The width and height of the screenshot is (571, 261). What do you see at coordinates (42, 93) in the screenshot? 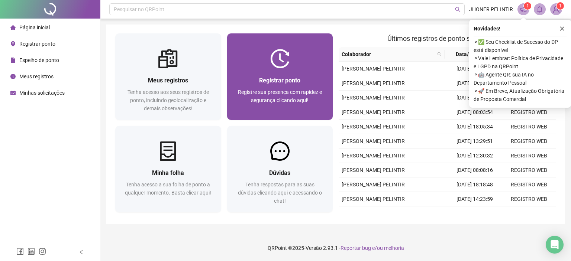
I see `span: Minhas solicitações` at bounding box center [42, 93].